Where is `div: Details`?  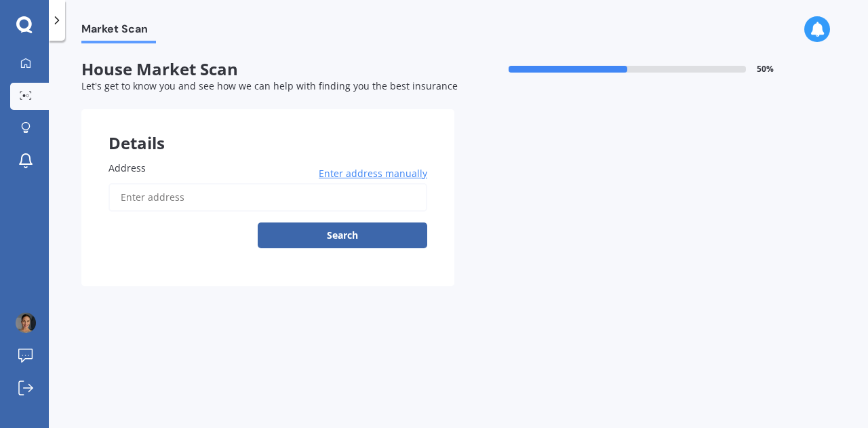
div: Details is located at coordinates (268, 129).